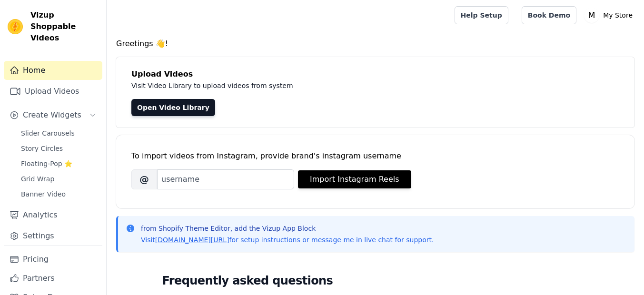 The width and height of the screenshot is (644, 295). Describe the element at coordinates (59, 148) in the screenshot. I see `a: Story Circles` at that location.